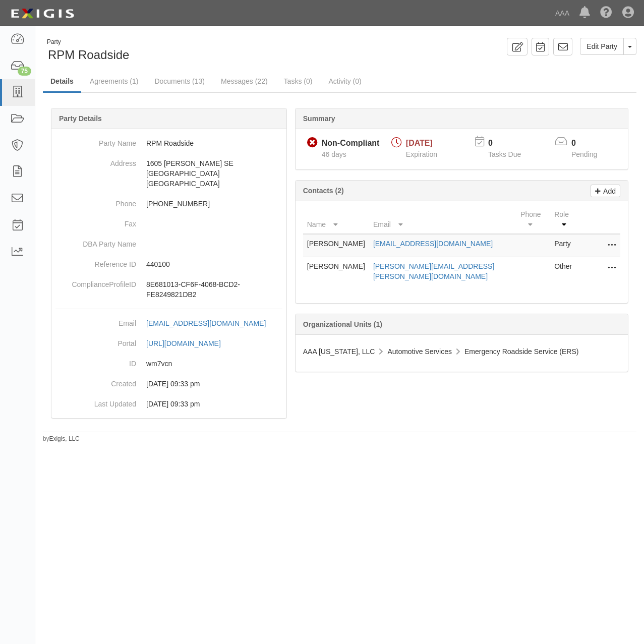 This screenshot has height=644, width=644. Describe the element at coordinates (442, 219) in the screenshot. I see `th: Email` at that location.